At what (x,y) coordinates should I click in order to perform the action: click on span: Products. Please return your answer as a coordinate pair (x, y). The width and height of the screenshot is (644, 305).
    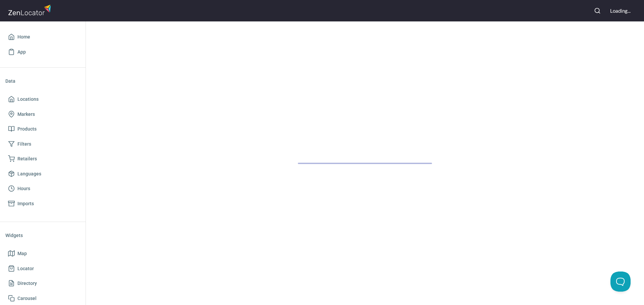
    Looking at the image, I should click on (27, 129).